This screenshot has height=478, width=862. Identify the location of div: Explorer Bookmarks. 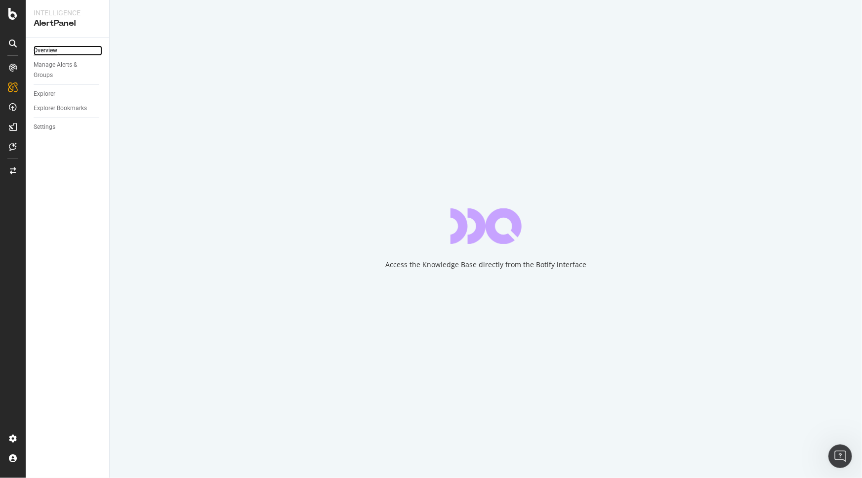
(60, 108).